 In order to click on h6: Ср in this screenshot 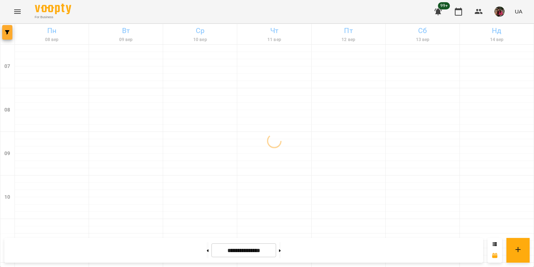, I will do `click(200, 31)`.